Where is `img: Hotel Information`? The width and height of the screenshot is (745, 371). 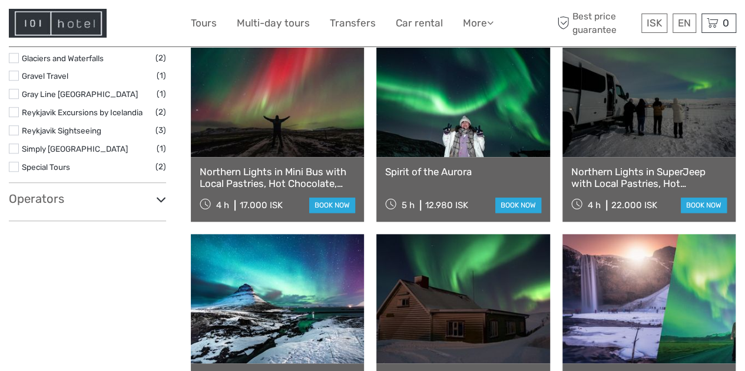 img: Hotel Information is located at coordinates (58, 23).